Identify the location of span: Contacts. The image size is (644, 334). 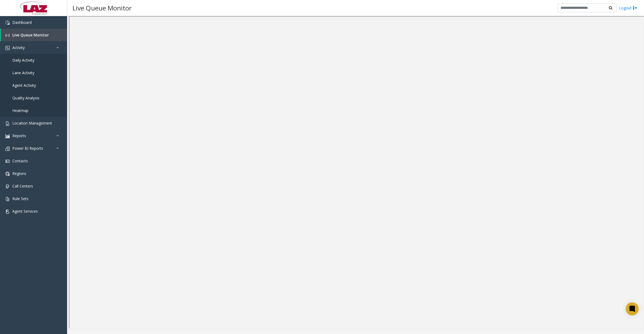
(20, 161).